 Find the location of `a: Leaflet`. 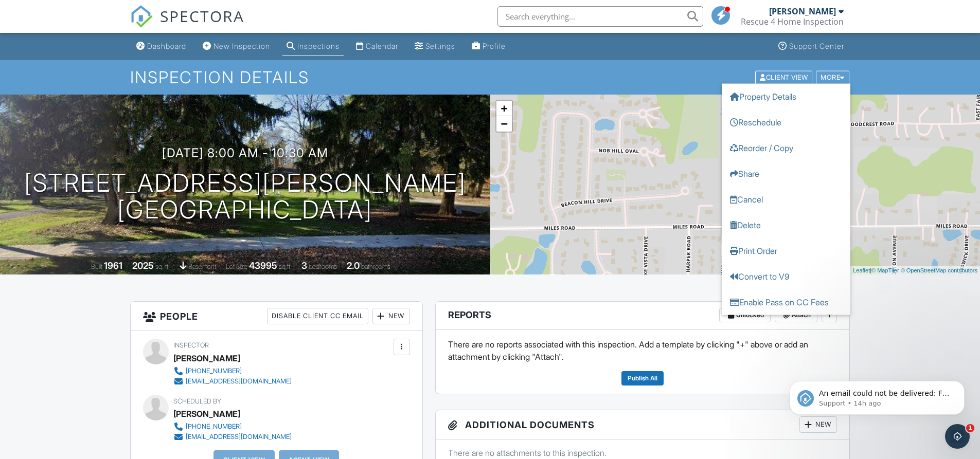

a: Leaflet is located at coordinates (861, 270).